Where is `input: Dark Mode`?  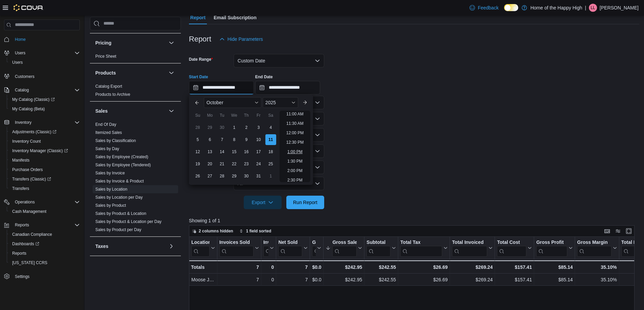 input: Dark Mode is located at coordinates (511, 8).